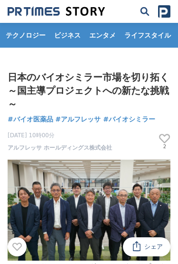  I want to click on img: 成果の裏側にあるストーリーをメディアに届ける, so click(56, 11).